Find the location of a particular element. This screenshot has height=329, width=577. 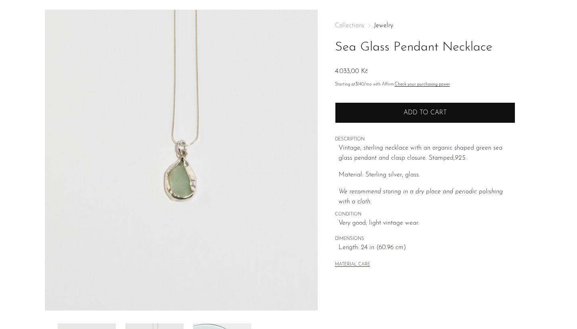

span: 4.033,00 Kč is located at coordinates (351, 71).